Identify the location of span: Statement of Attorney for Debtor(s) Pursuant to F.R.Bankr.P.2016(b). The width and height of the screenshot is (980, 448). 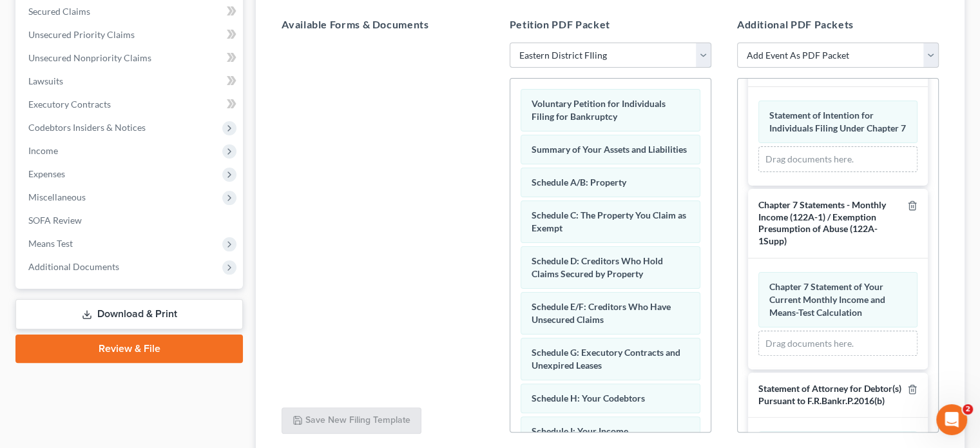
(830, 395).